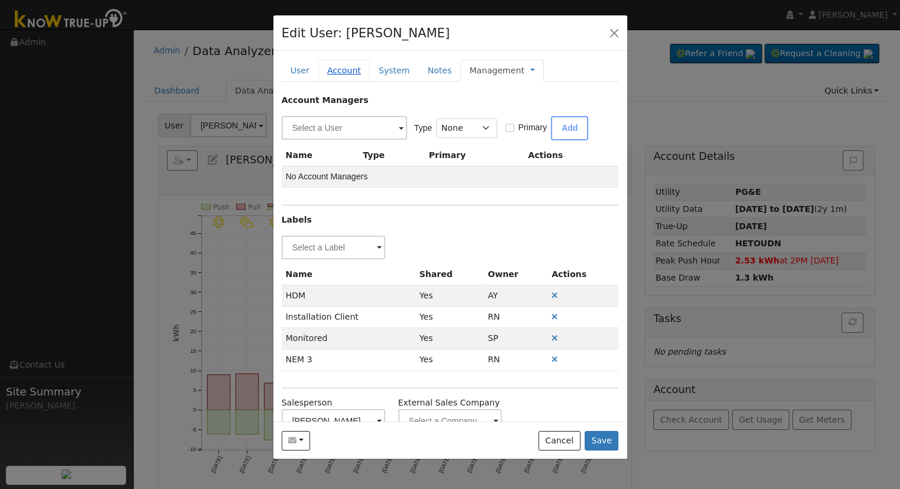 The image size is (900, 489). I want to click on td: Installation Client, so click(349, 317).